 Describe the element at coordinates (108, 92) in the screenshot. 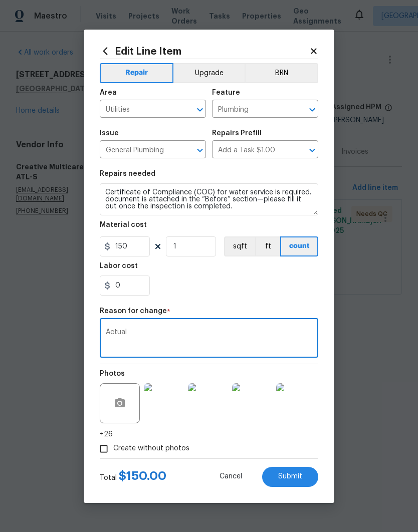

I see `h5: Area` at that location.